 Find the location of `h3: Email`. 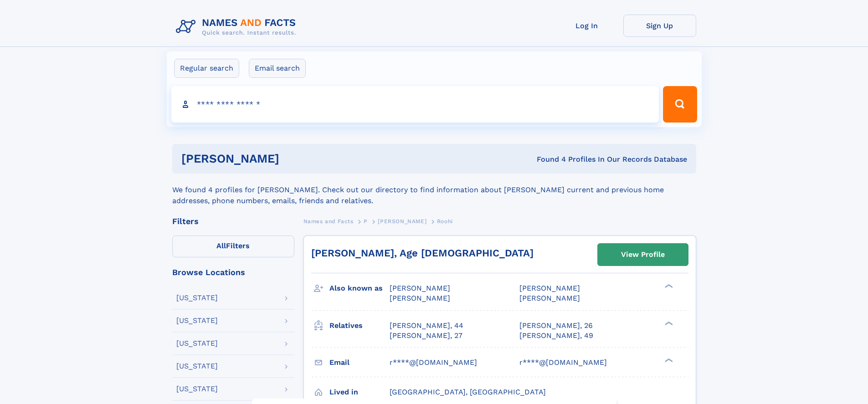

h3: Email is located at coordinates (360, 363).